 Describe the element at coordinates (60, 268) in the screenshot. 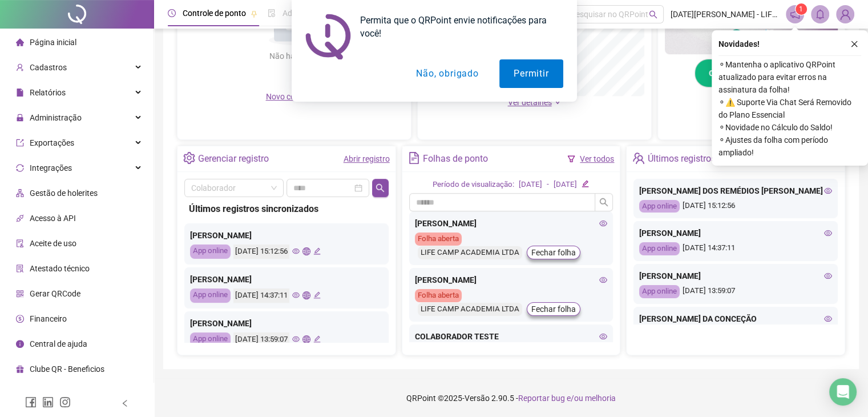

I see `span: Atestado técnico` at that location.